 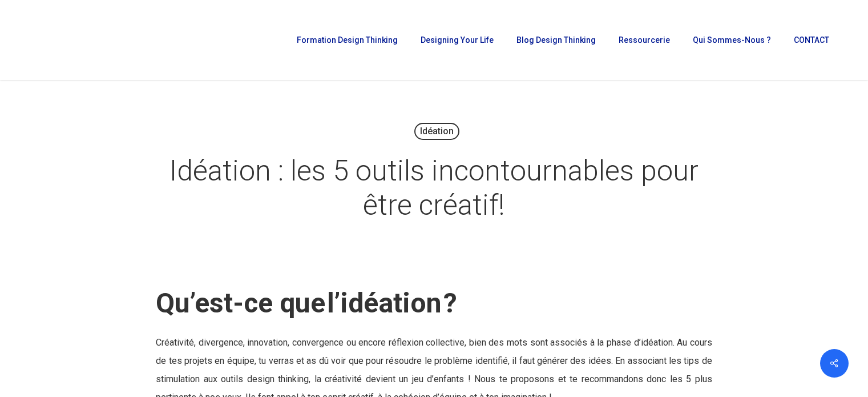 What do you see at coordinates (556, 40) in the screenshot?
I see `span: Blog Design Thinking` at bounding box center [556, 40].